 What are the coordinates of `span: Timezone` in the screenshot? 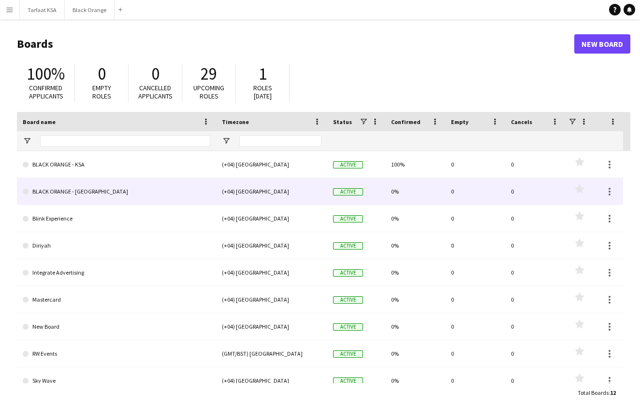 It's located at (235, 122).